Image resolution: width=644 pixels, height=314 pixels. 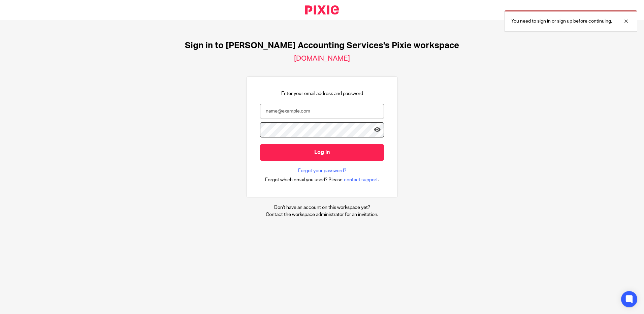 What do you see at coordinates (322, 111) in the screenshot?
I see `input: name@example.com` at bounding box center [322, 111].